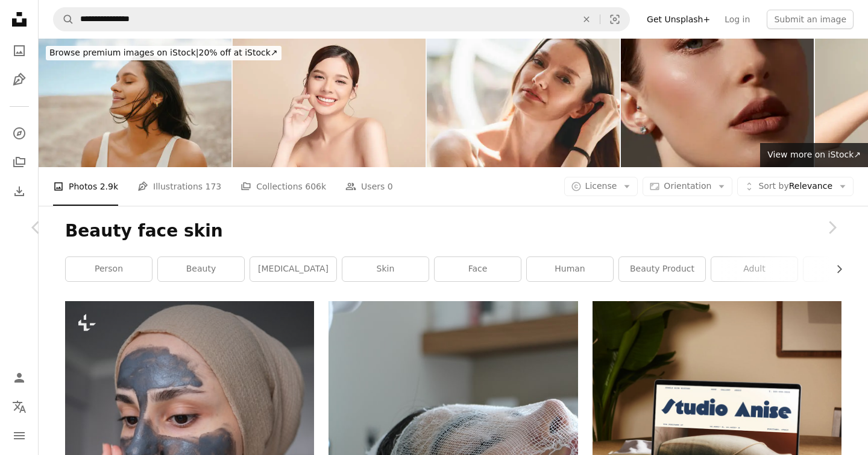 The width and height of the screenshot is (868, 455). Describe the element at coordinates (329, 103) in the screenshot. I see `img: Beautiful smile of young asian woman with healthy white teeth on beige background, Dental care. D...` at that location.